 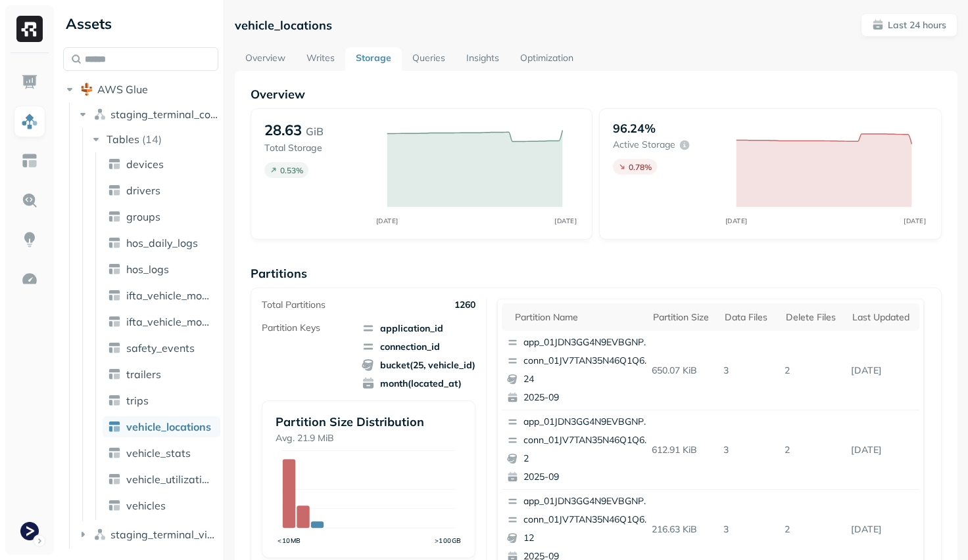 What do you see at coordinates (314, 131) in the screenshot?
I see `p: GiB` at bounding box center [314, 131].